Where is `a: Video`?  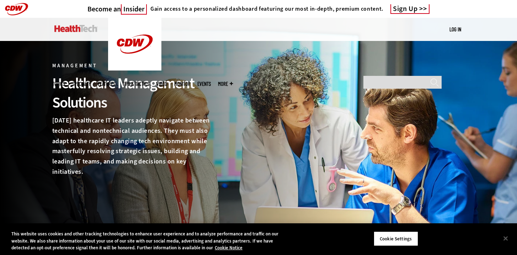 a: Video is located at coordinates (162, 84).